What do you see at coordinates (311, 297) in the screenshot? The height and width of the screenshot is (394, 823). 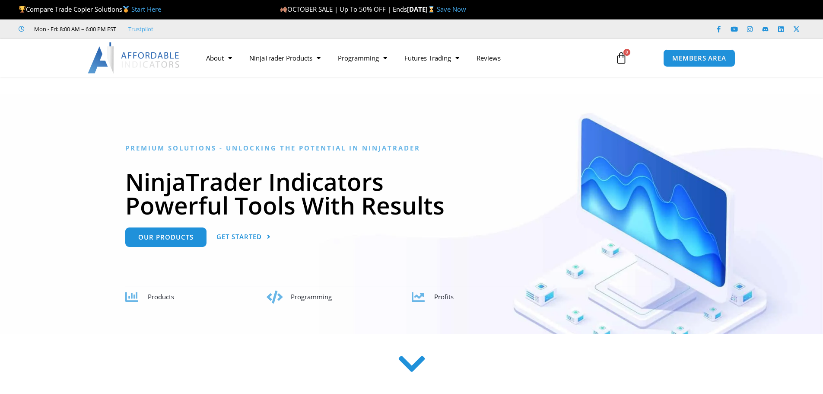 I see `span: Programming` at bounding box center [311, 297].